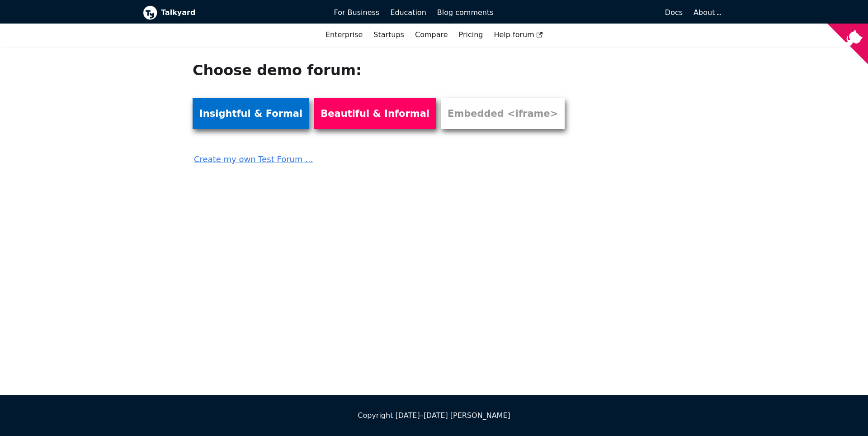  What do you see at coordinates (471, 35) in the screenshot?
I see `a: Pricing` at bounding box center [471, 35].